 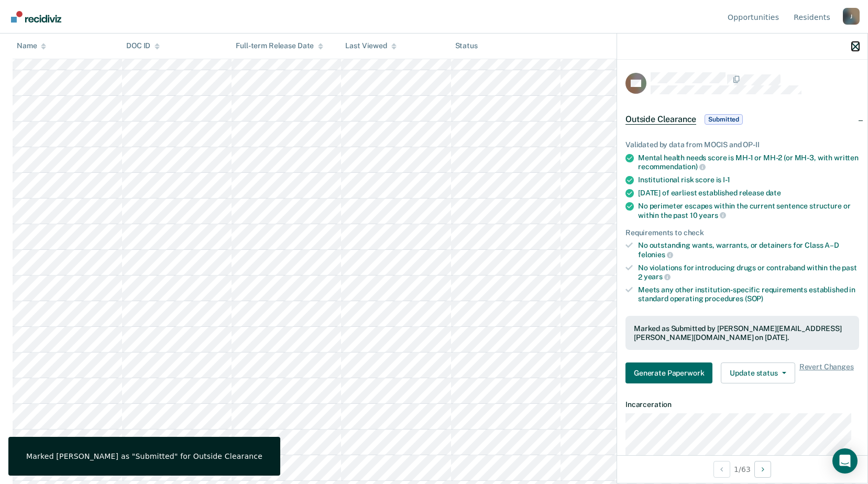 What do you see at coordinates (773, 193) in the screenshot?
I see `span: date` at bounding box center [773, 193].